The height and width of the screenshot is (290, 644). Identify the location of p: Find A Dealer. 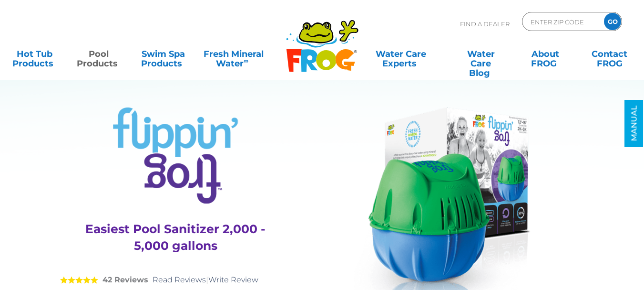
(485, 24).